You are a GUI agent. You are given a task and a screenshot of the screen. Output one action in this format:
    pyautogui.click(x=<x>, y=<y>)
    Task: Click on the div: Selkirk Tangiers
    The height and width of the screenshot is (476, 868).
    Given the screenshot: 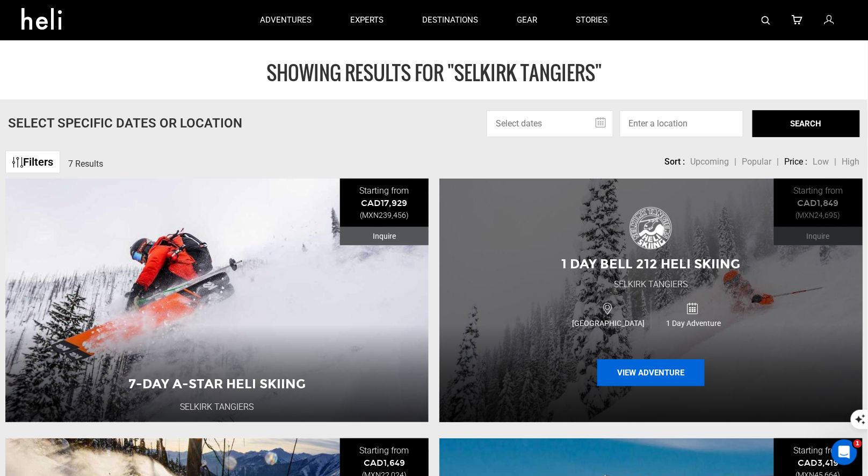 What is the action you would take?
    pyautogui.click(x=651, y=284)
    